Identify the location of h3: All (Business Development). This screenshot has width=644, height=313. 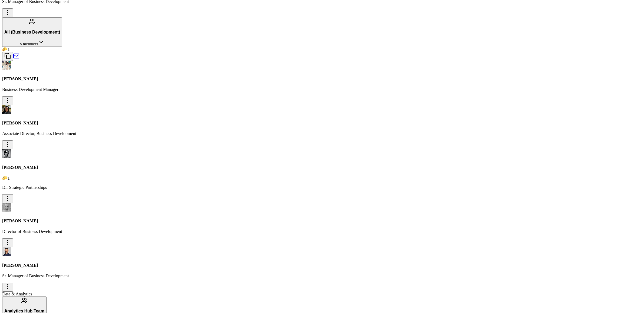
(32, 32).